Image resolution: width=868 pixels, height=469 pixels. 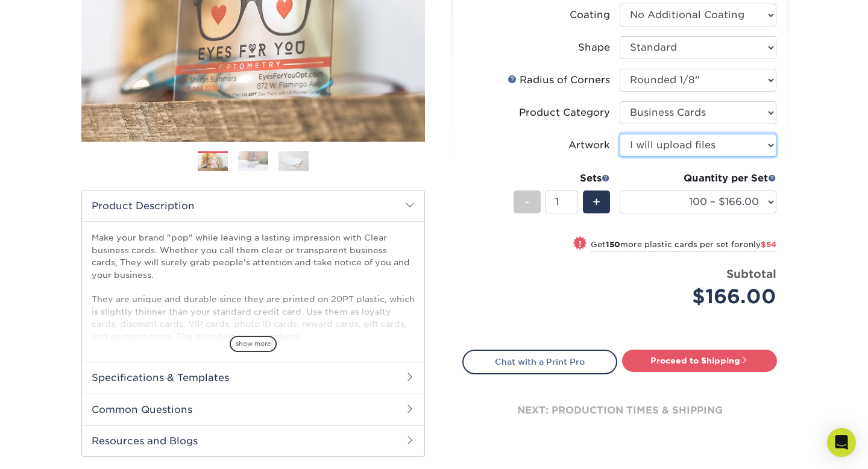 What do you see at coordinates (564, 113) in the screenshot?
I see `div: Product Category` at bounding box center [564, 113].